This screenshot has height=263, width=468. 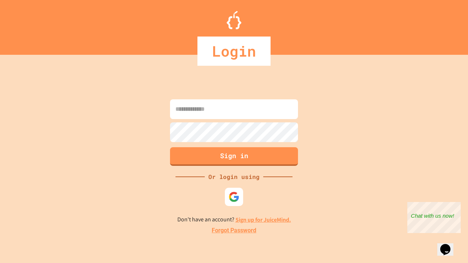 I want to click on div: Or login using, so click(x=234, y=177).